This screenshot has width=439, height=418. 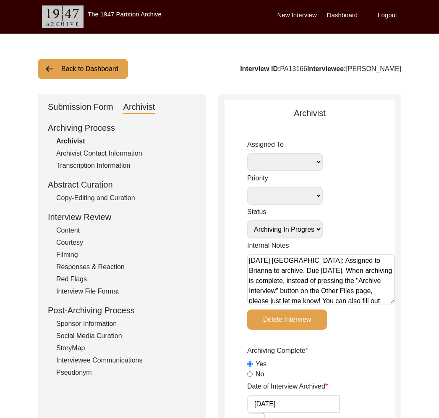 I want to click on label: Yes, so click(x=261, y=364).